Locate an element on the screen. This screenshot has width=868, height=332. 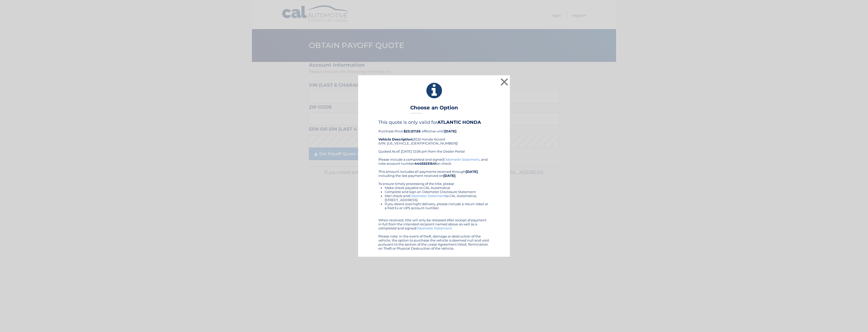
h4: This quote is only valid for is located at coordinates (434, 123).